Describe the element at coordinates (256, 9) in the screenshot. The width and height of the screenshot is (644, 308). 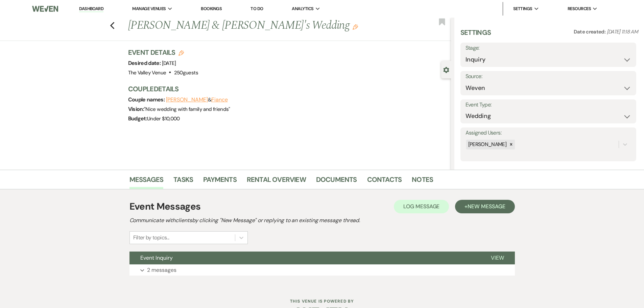
I see `a: To Do` at that location.